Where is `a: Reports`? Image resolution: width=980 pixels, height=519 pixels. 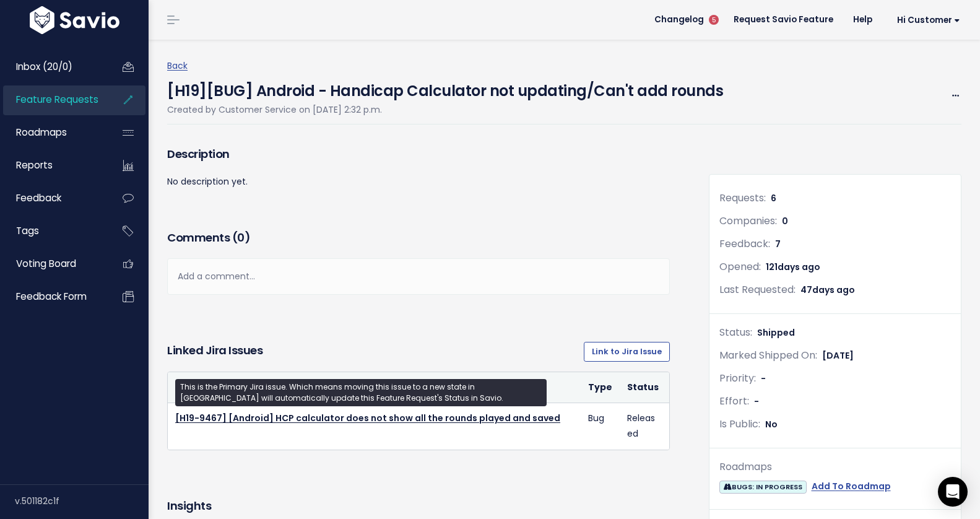 a: Reports is located at coordinates (53, 165).